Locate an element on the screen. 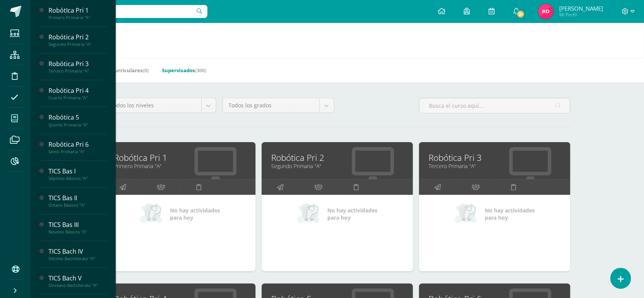 The width and height of the screenshot is (644, 298). span: Mi Perfil is located at coordinates (581, 14).